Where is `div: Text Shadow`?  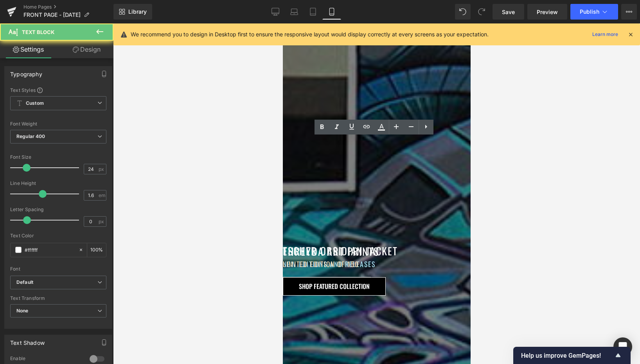
div: Text Shadow is located at coordinates (27, 340).